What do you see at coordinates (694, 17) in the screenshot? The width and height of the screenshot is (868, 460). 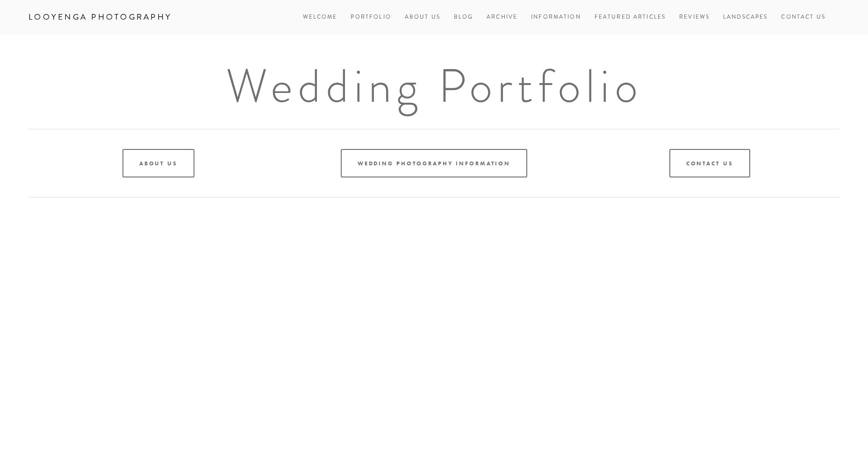 I see `a: Reviews` at bounding box center [694, 17].